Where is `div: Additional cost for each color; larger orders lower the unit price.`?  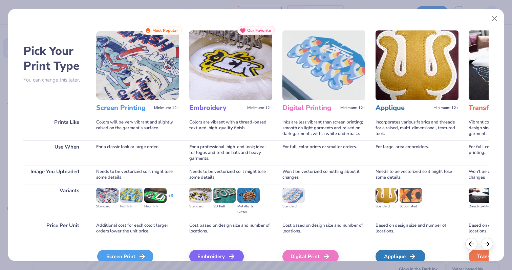
div: Additional cost for each color; larger orders lower the unit price. is located at coordinates (137, 228).